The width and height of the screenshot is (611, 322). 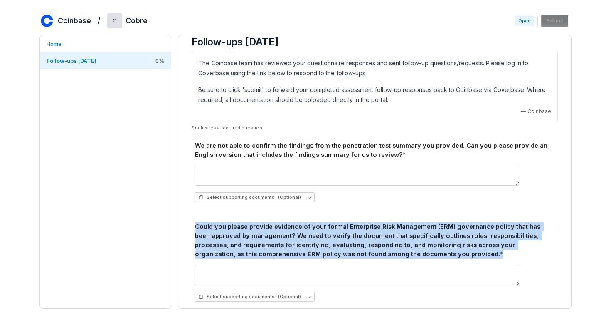 I want to click on h2: Cobre, so click(x=136, y=21).